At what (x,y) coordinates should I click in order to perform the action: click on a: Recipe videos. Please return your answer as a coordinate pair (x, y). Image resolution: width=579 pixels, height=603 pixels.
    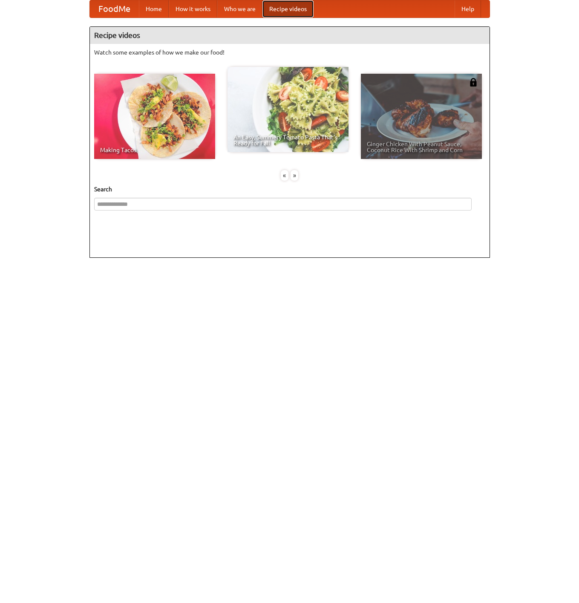
    Looking at the image, I should click on (288, 9).